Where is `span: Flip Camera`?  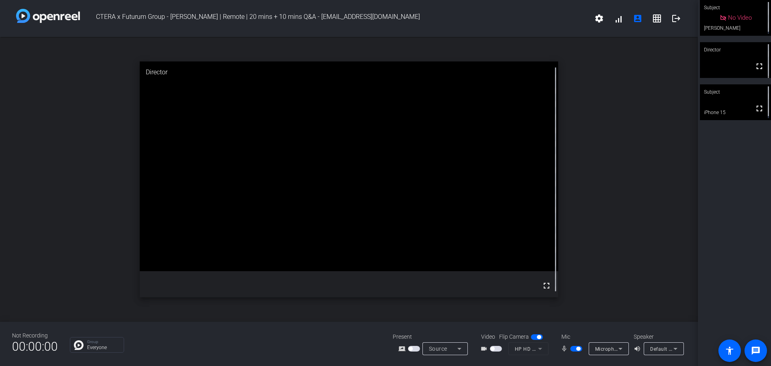
span: Flip Camera is located at coordinates (514, 336).